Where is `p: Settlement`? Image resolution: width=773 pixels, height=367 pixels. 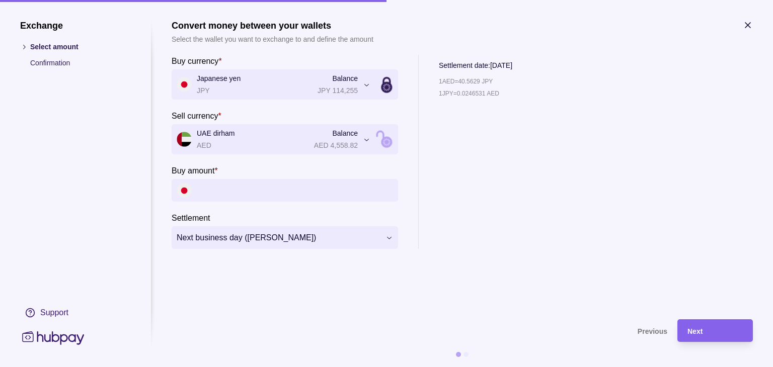 p: Settlement is located at coordinates (191, 218).